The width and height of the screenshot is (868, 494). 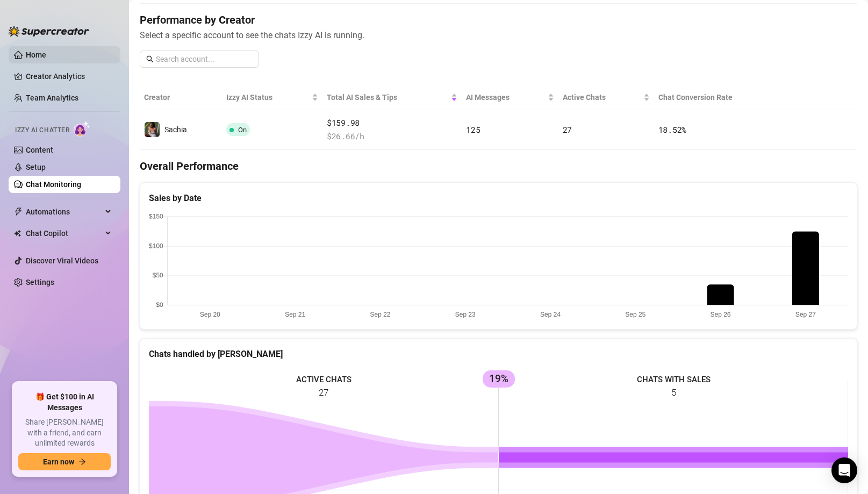 I want to click on img: logo-BBDzfeDw.svg, so click(x=49, y=31).